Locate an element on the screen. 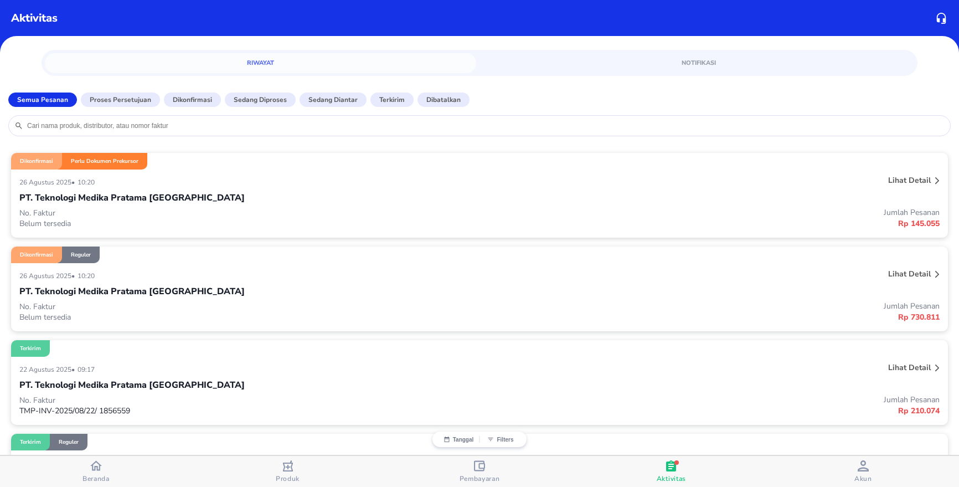 Image resolution: width=959 pixels, height=487 pixels. p: Proses Persetujuan is located at coordinates (120, 100).